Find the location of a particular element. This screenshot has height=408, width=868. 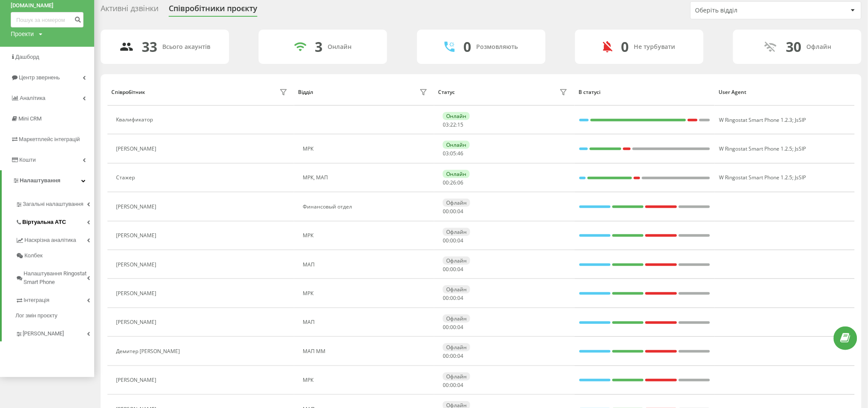

div: МАП ММ is located at coordinates (366, 351).